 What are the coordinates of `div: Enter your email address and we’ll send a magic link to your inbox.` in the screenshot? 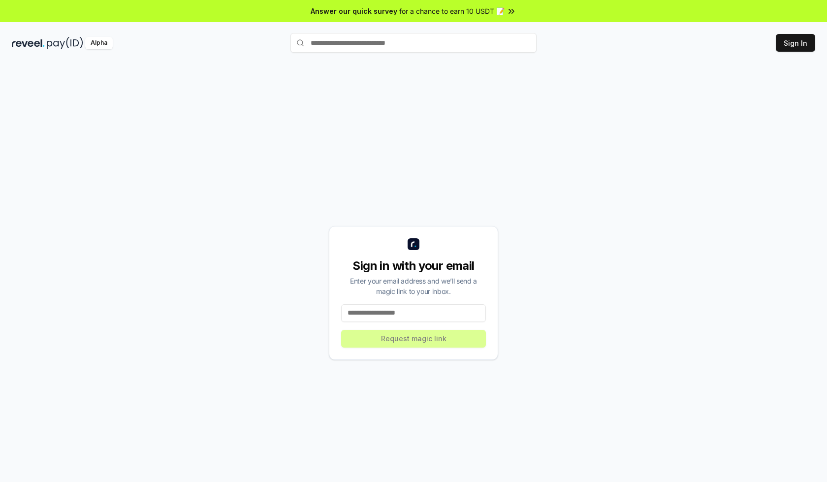 It's located at (414, 286).